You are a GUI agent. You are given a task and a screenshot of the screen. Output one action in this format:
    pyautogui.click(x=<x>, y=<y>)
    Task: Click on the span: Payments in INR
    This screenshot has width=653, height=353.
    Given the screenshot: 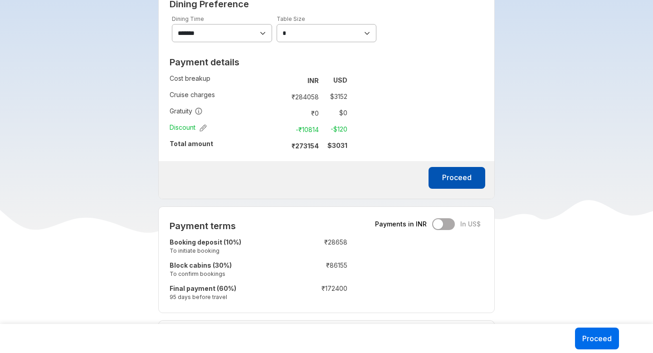 What is the action you would take?
    pyautogui.click(x=401, y=224)
    